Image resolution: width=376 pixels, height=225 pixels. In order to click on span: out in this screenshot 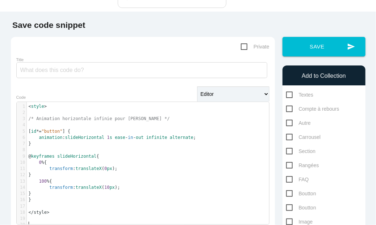, I will do `click(140, 138)`.